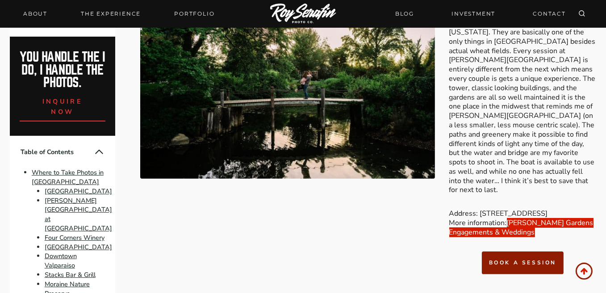  What do you see at coordinates (119, 14) in the screenshot?
I see `nav: Primary Navigation` at bounding box center [119, 14].